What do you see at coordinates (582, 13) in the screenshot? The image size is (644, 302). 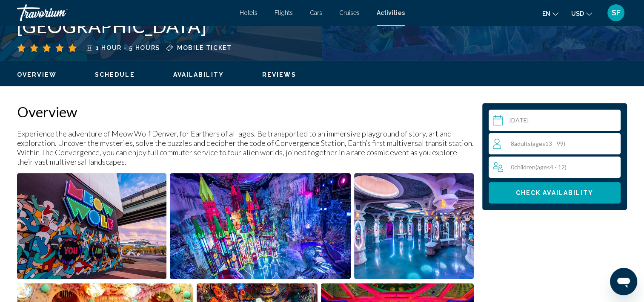 I see `button: Change currency` at bounding box center [582, 13].